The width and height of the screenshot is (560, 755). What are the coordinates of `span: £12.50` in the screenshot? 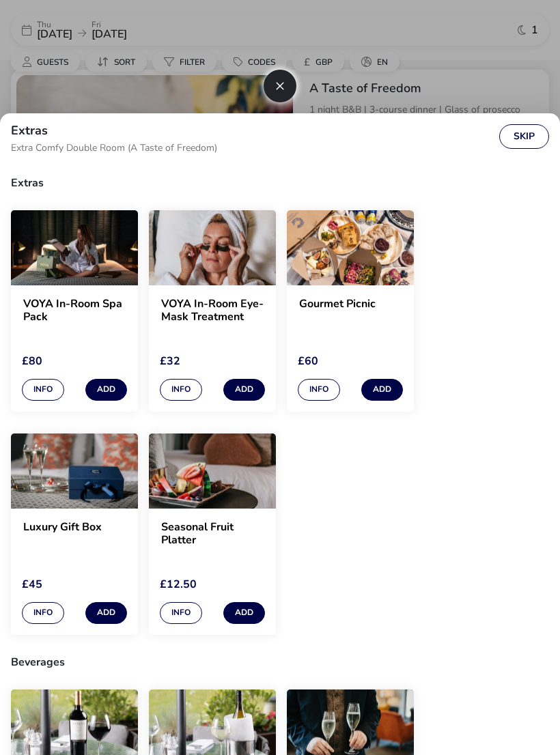 It's located at (178, 584).